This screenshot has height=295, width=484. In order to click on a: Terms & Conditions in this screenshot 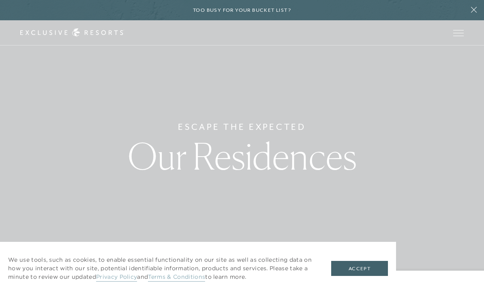, I will do `click(176, 277)`.